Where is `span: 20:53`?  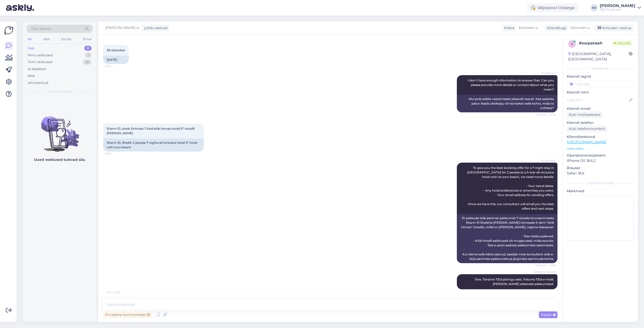
span: 20:53 is located at coordinates (114, 154).